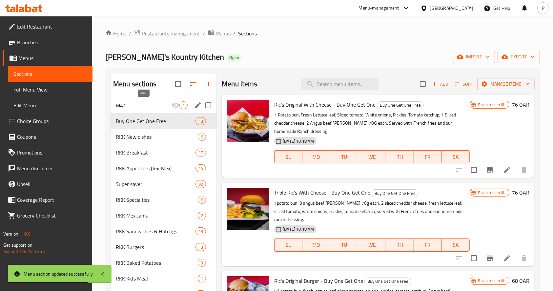 This screenshot has height=291, width=553. What do you see at coordinates (52, 200) in the screenshot?
I see `span: Coverage Report` at bounding box center [52, 200].